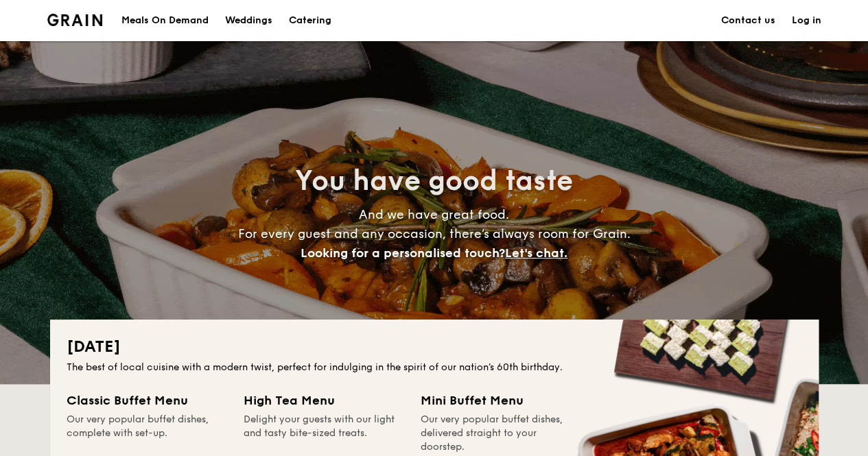 The image size is (868, 456). Describe the element at coordinates (434, 233) in the screenshot. I see `span: And we have great food. For every guest and any occasion, there’s always room for Grain.` at that location.